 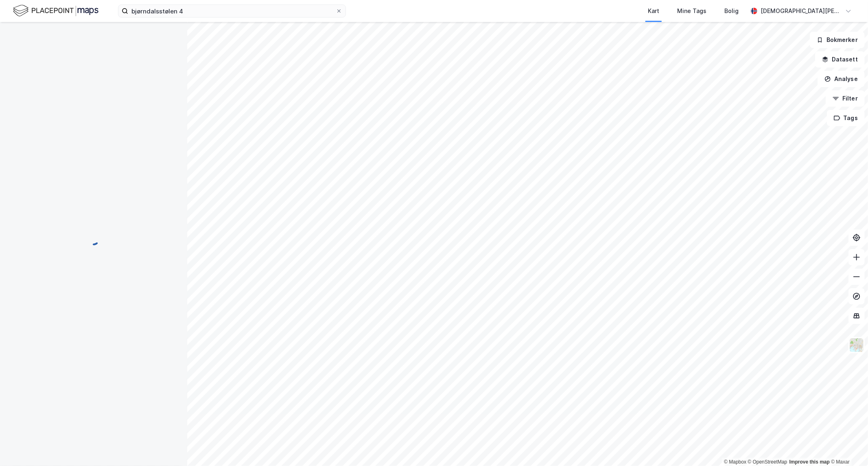 What do you see at coordinates (692, 11) in the screenshot?
I see `div: Mine Tags` at bounding box center [692, 11].